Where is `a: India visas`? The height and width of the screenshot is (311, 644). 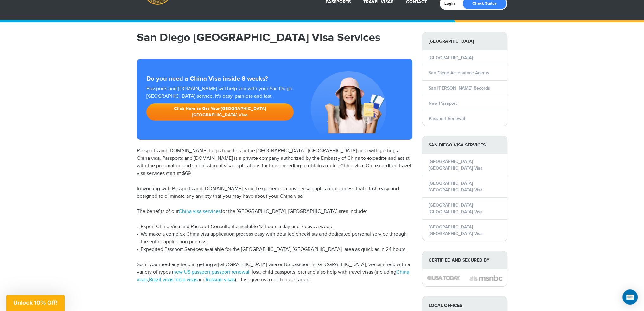
a: India visas is located at coordinates (186, 279).